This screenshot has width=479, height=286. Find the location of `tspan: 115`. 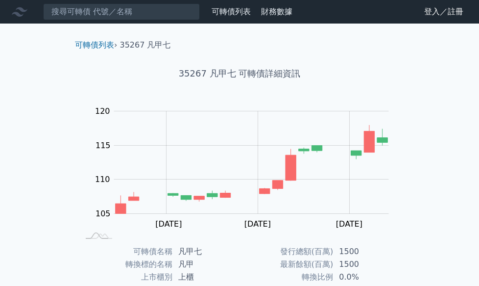

tspan: 115 is located at coordinates (103, 145).